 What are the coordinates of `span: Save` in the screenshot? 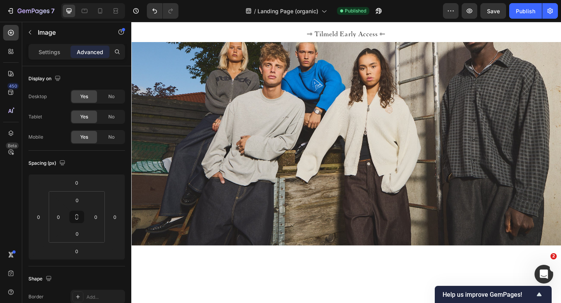 It's located at (493, 11).